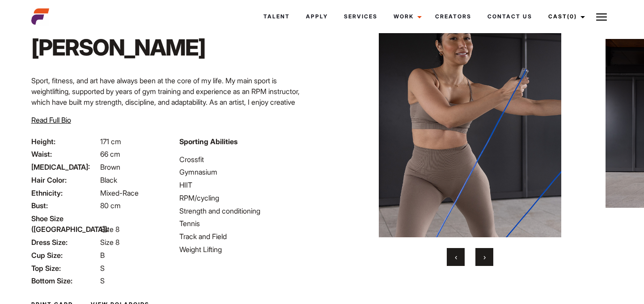 The height and width of the screenshot is (304, 644). Describe the element at coordinates (110, 154) in the screenshot. I see `span: 66 cm` at that location.